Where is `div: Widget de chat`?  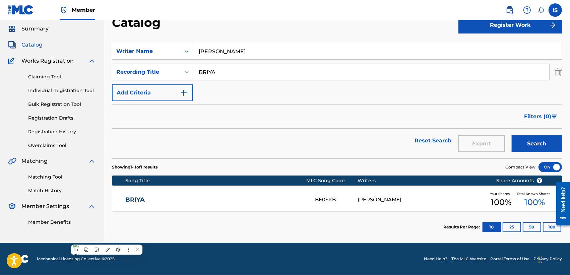
div: Widget de chat is located at coordinates (553, 259).